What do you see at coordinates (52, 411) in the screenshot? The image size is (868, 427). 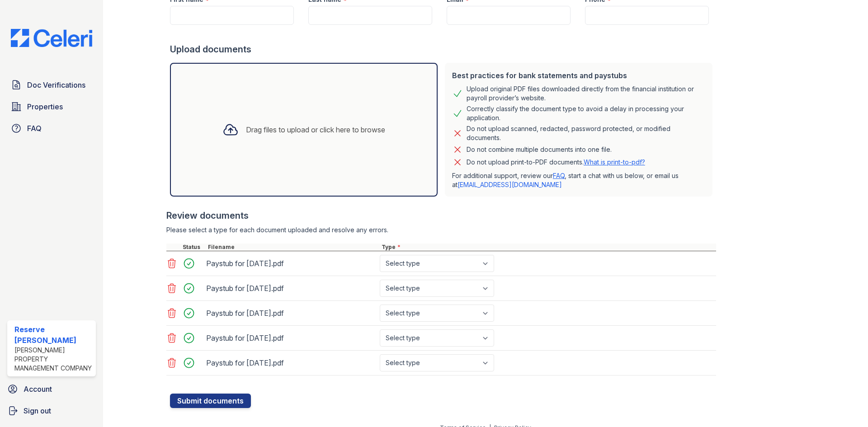 I see `button: Sign out` at bounding box center [52, 411].